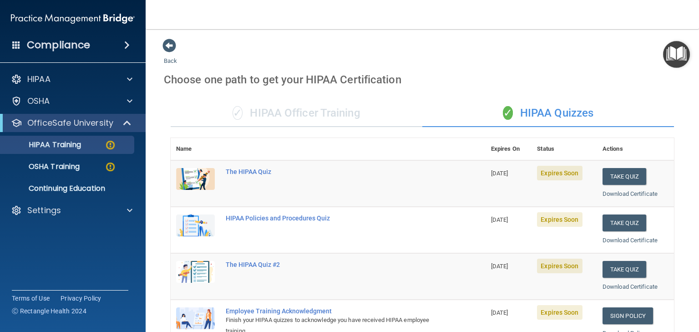 The width and height of the screenshot is (699, 332). Describe the element at coordinates (195, 149) in the screenshot. I see `th: Name` at that location.